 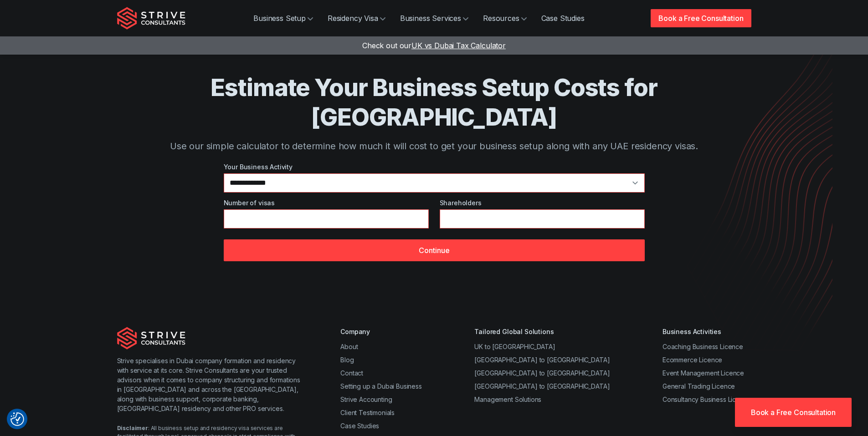 I want to click on a: General Trading Licence, so click(x=698, y=387).